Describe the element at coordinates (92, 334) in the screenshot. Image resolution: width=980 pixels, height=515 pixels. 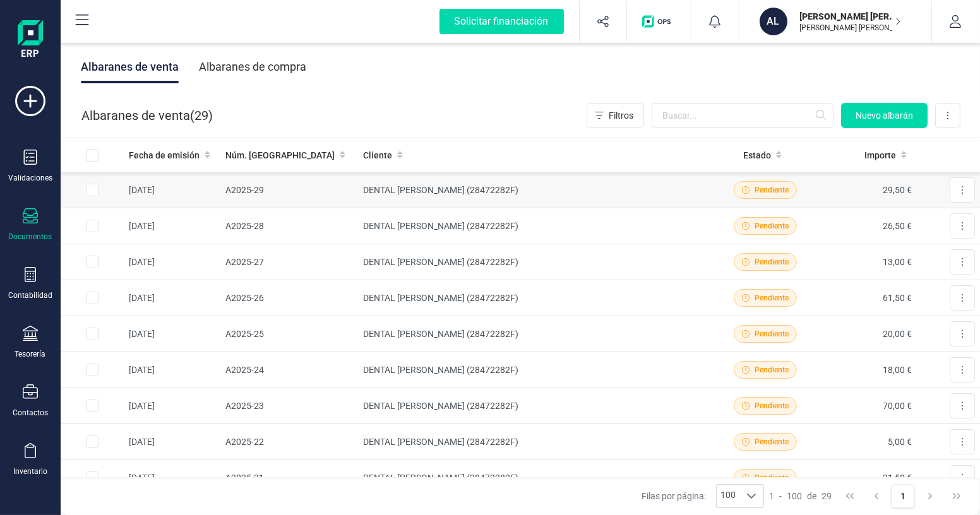
I see `div: Row Selected c5e8f830-f800-4b2d-9903-ad1f7fd9b6df` at that location.